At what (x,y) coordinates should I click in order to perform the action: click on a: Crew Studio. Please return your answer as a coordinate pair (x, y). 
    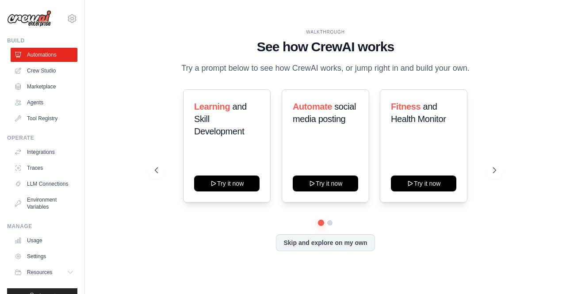
    Looking at the image, I should click on (44, 71).